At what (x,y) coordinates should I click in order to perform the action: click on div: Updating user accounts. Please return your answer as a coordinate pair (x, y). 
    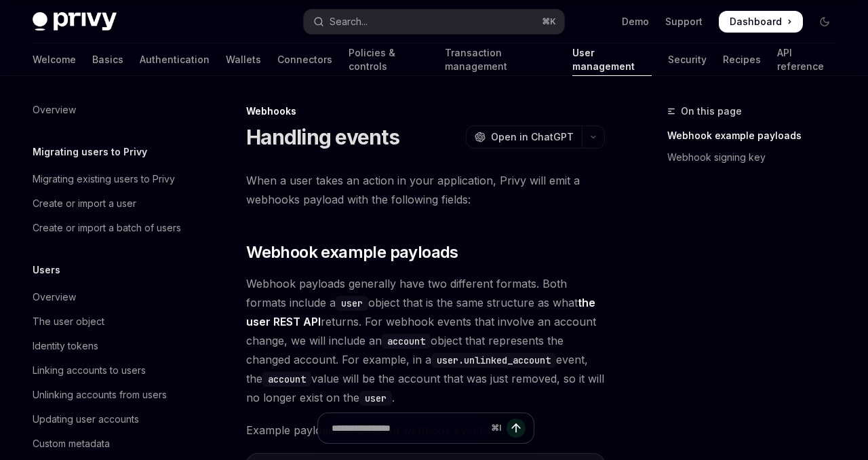
    Looking at the image, I should click on (86, 418).